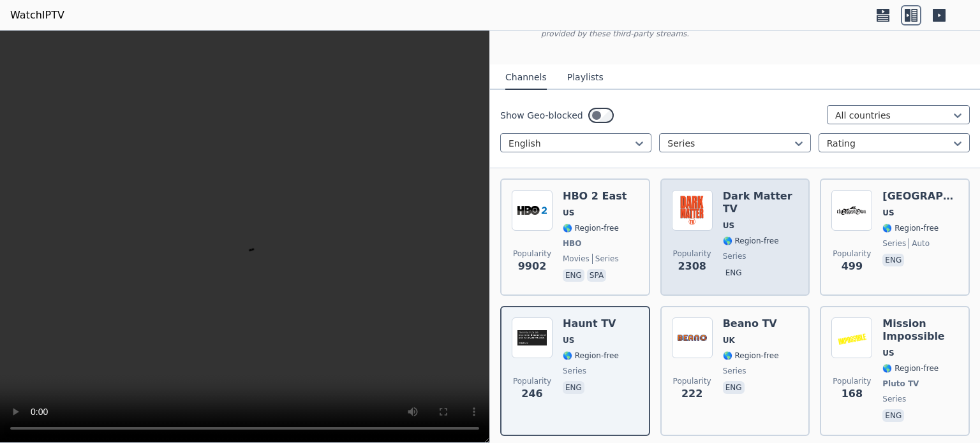 The image size is (980, 443). Describe the element at coordinates (572, 243) in the screenshot. I see `span: HBO` at that location.